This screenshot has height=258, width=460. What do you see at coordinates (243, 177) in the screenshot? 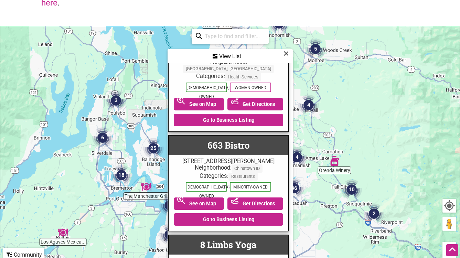
I see `span: Restaurants` at bounding box center [243, 177].